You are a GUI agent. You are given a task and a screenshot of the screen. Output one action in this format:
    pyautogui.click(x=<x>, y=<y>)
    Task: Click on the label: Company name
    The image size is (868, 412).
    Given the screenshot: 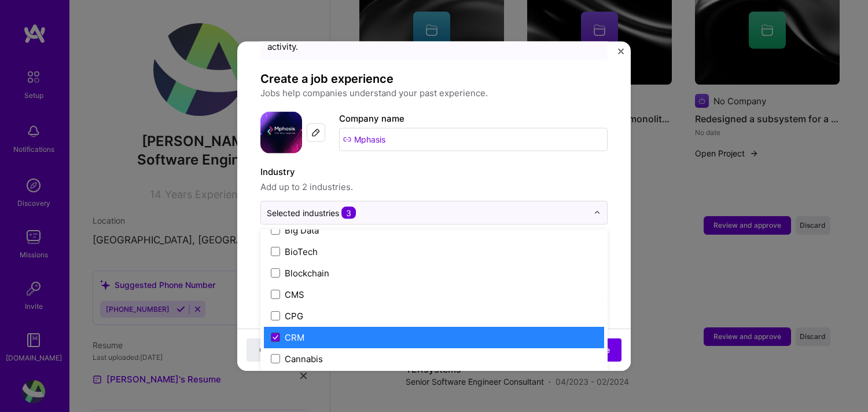 What is the action you would take?
    pyautogui.click(x=372, y=118)
    